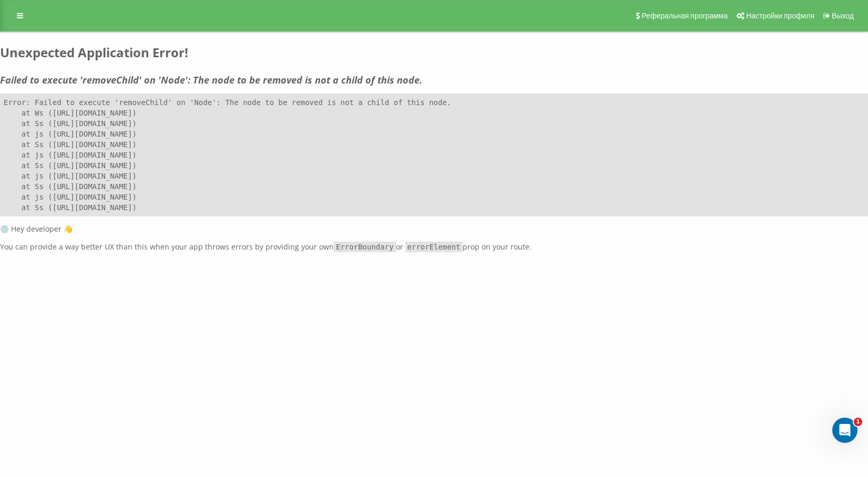 The image size is (868, 477). What do you see at coordinates (365, 247) in the screenshot?
I see `code: ErrorBoundary` at bounding box center [365, 247].